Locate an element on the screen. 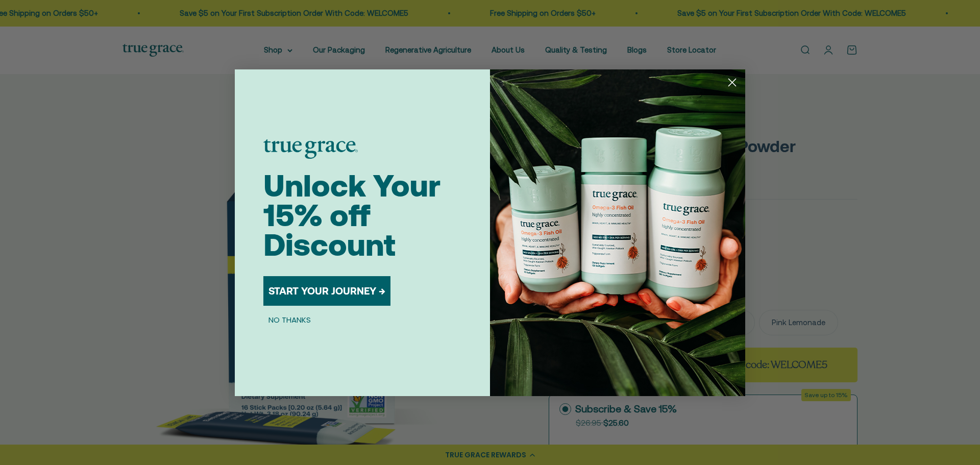 This screenshot has height=465, width=980. img: logo placeholder is located at coordinates (311, 149).